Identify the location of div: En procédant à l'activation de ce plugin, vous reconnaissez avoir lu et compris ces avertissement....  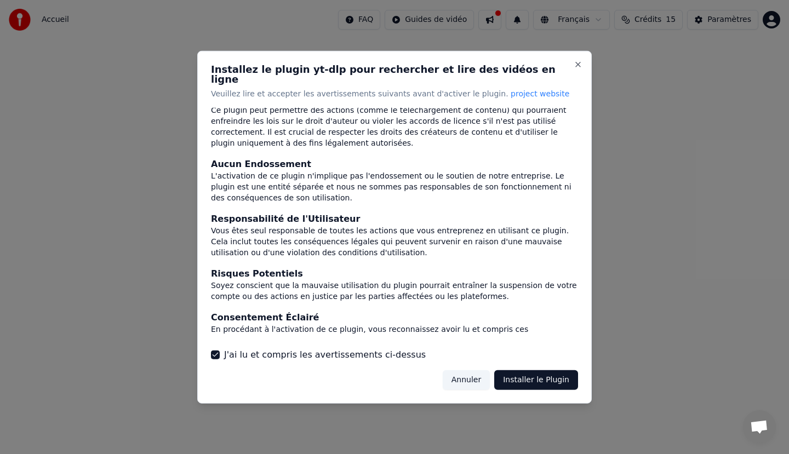
(395, 335).